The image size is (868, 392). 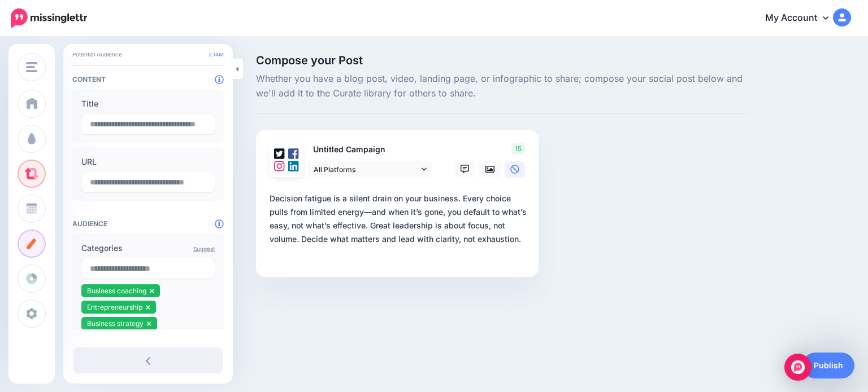 I want to click on span: 2.14M, so click(x=216, y=54).